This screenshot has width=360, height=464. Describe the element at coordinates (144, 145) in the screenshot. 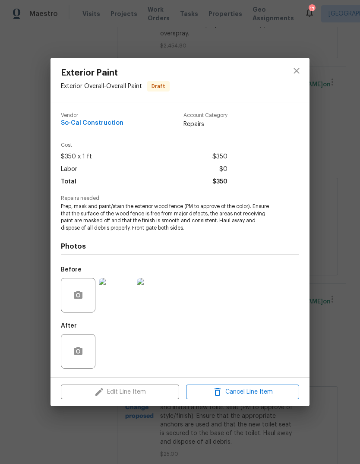

I see `span: Cost` at that location.